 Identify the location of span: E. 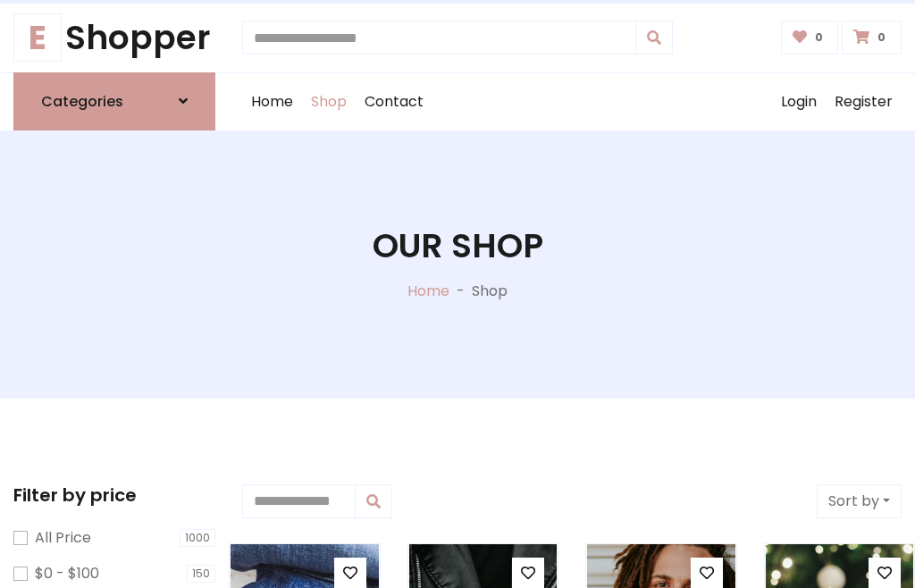
(38, 38).